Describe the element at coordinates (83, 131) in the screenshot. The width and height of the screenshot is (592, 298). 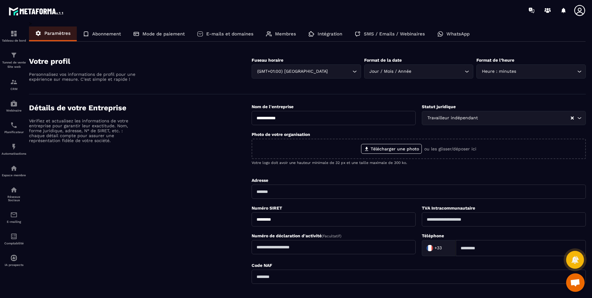
I see `p: Vérifiez et actualisez les informations de votre entreprise pour garantir leur exactitude. Nom, f...` at that location.